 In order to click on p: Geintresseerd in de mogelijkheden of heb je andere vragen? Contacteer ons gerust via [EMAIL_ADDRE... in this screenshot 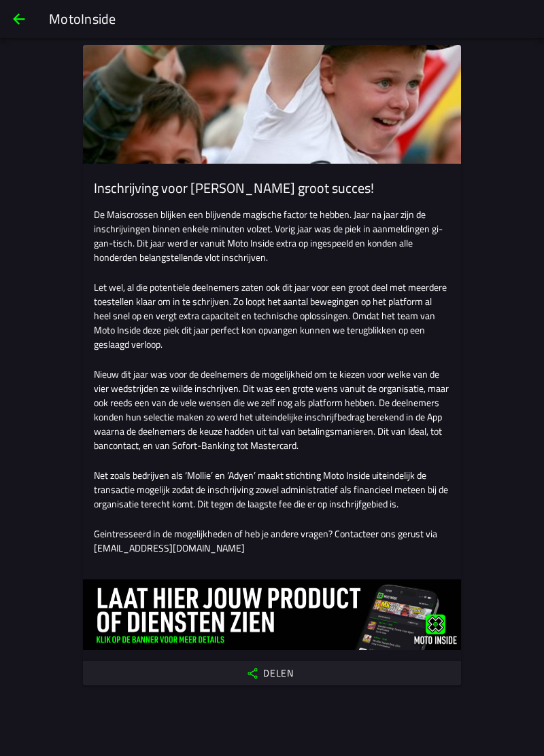, I will do `click(272, 540)`.